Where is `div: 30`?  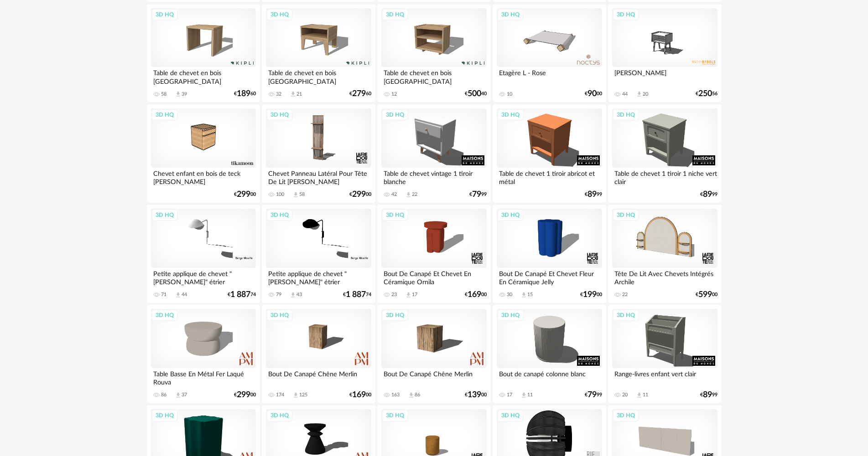
div: 30 is located at coordinates (510, 295).